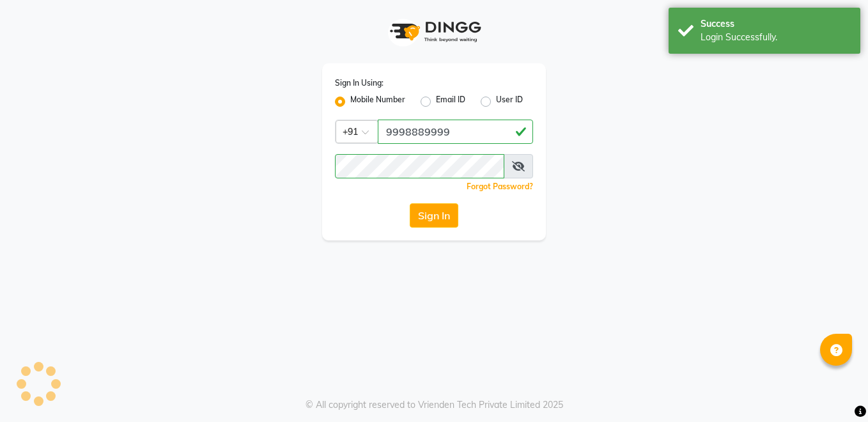 The image size is (868, 422). I want to click on a: Forgot Password?, so click(500, 186).